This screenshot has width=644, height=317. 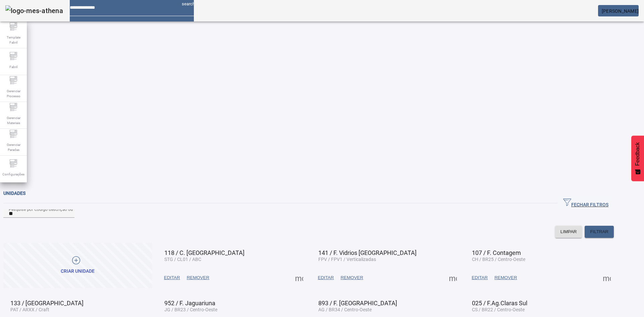 What do you see at coordinates (190, 303) in the screenshot?
I see `span: 952 / F. Jaguariuna` at bounding box center [190, 303].